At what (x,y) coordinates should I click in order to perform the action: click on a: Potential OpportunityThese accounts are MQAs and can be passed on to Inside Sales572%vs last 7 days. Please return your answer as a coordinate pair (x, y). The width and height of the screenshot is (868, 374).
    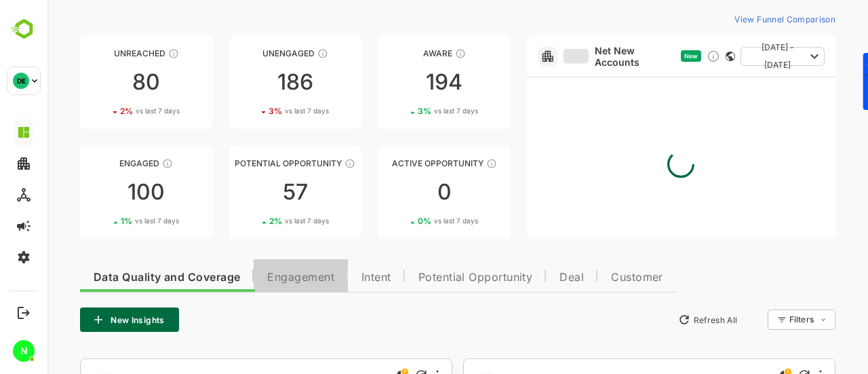
    Looking at the image, I should click on (249, 192).